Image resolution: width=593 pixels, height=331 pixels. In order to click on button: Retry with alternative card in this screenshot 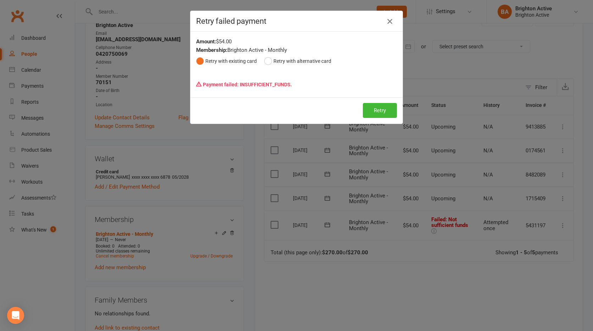, I will do `click(298, 61)`.